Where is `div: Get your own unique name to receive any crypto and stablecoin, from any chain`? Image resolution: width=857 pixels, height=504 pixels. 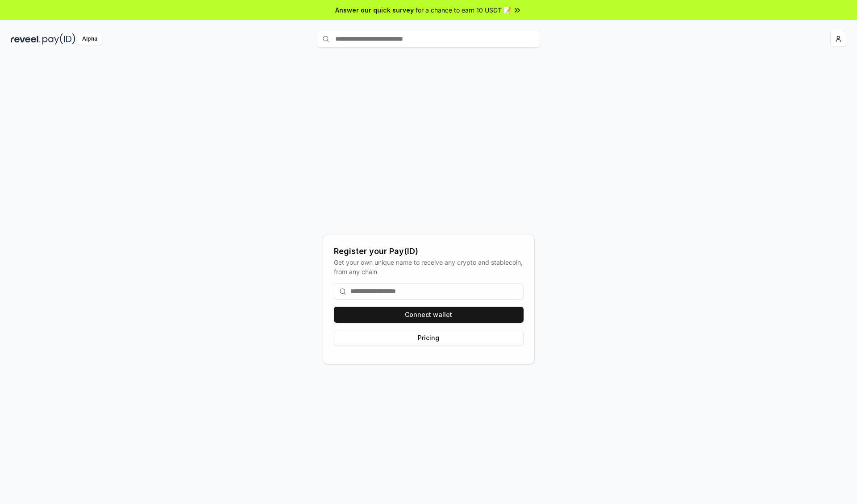 div: Get your own unique name to receive any crypto and stablecoin, from any chain is located at coordinates (428, 267).